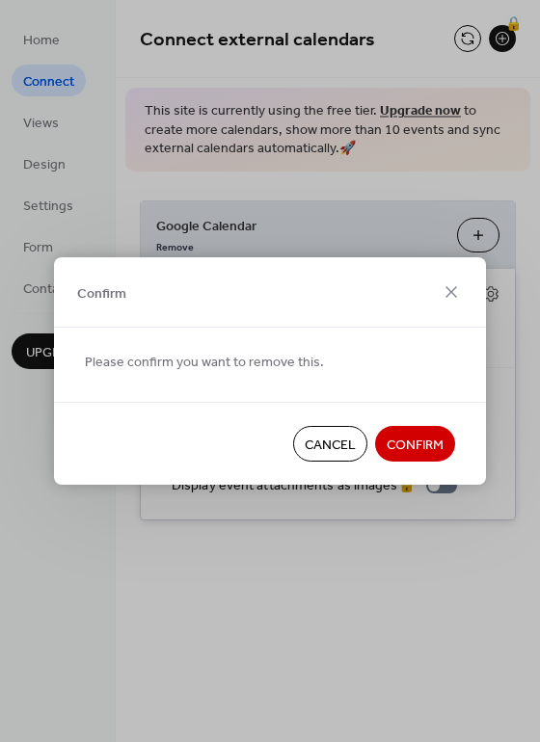  Describe the element at coordinates (414, 443) in the screenshot. I see `button: Confirm` at that location.